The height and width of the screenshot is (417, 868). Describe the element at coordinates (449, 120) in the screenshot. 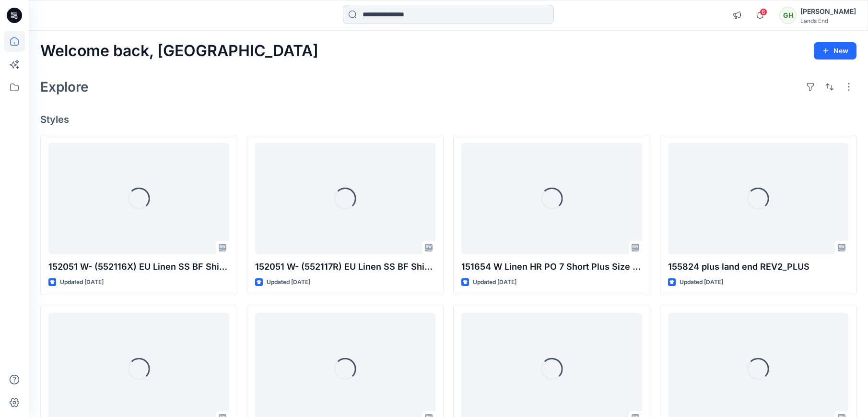

I see `h4: Styles` at that location.